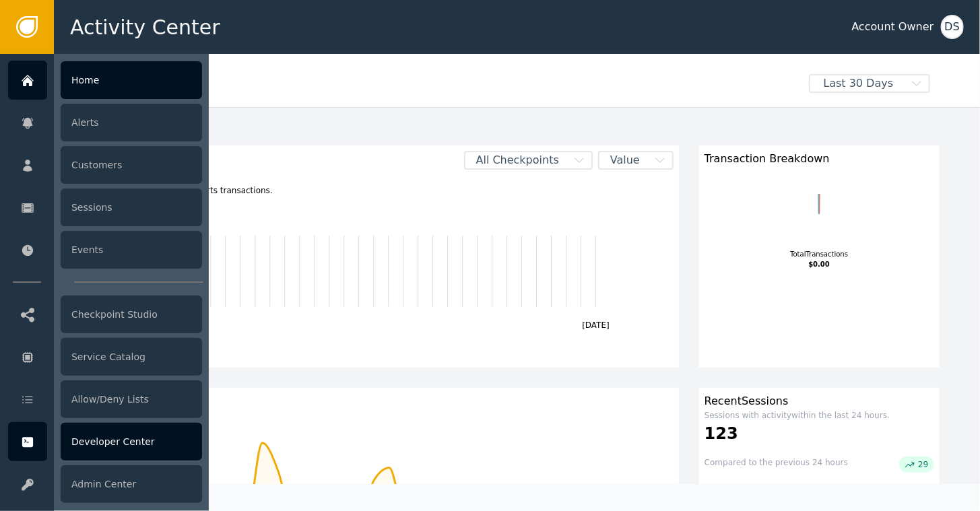 This screenshot has width=980, height=511. What do you see at coordinates (817, 254) in the screenshot?
I see `tspan: Total Transactions` at bounding box center [817, 254].